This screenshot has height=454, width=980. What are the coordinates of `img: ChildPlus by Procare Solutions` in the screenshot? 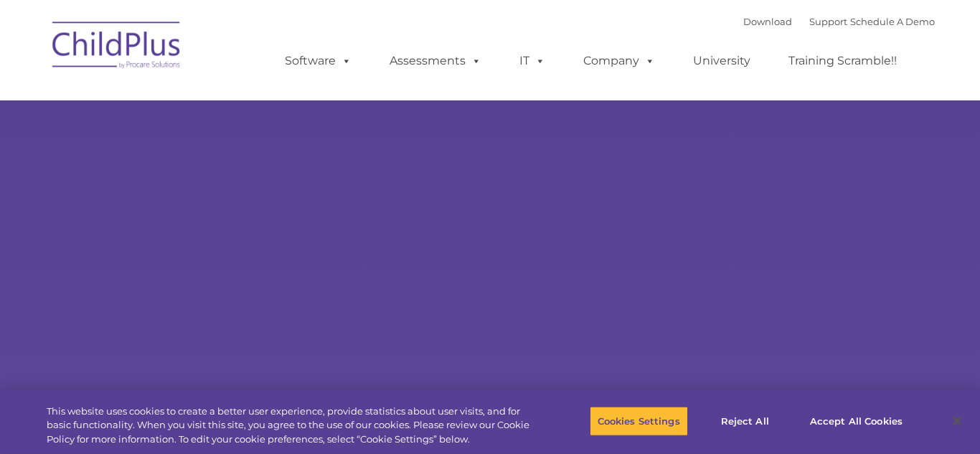 It's located at (117, 47).